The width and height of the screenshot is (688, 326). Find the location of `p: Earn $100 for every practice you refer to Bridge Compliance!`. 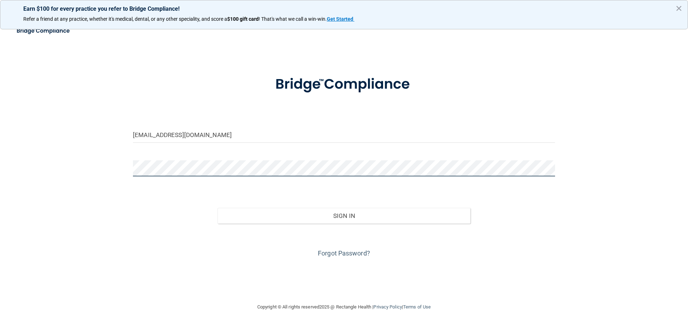

p: Earn $100 for every practice you refer to Bridge Compliance! is located at coordinates (344, 9).